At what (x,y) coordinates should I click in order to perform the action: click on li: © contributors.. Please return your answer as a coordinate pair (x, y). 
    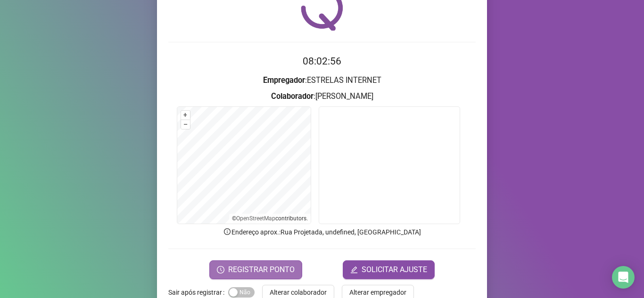
    Looking at the image, I should click on (270, 218).